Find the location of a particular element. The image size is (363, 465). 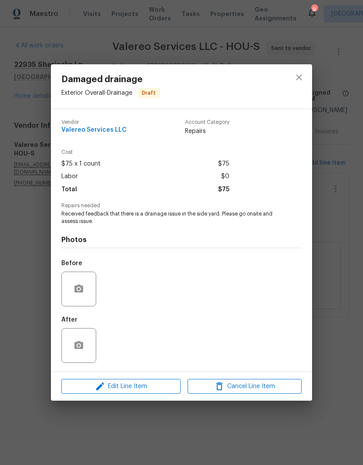

span: Received feedback that there is a drainage issue in the side yard. Please go onsite and assess is... is located at coordinates (169, 218).